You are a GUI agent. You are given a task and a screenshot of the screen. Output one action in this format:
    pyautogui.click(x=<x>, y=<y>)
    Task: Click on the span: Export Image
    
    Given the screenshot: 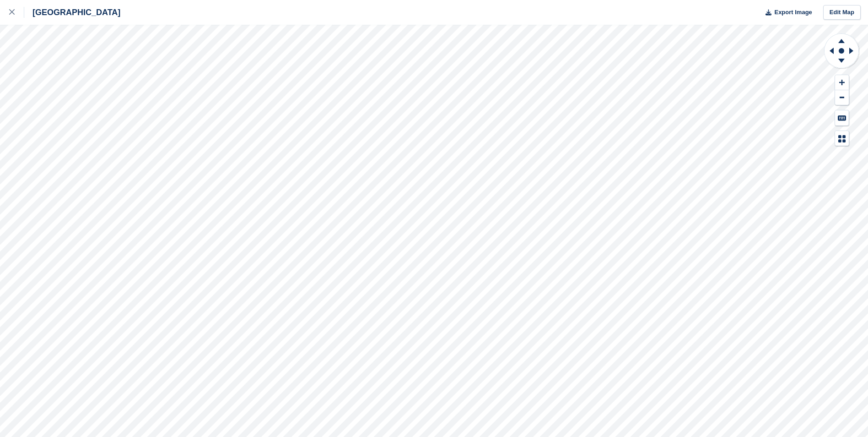 What is the action you would take?
    pyautogui.click(x=793, y=13)
    